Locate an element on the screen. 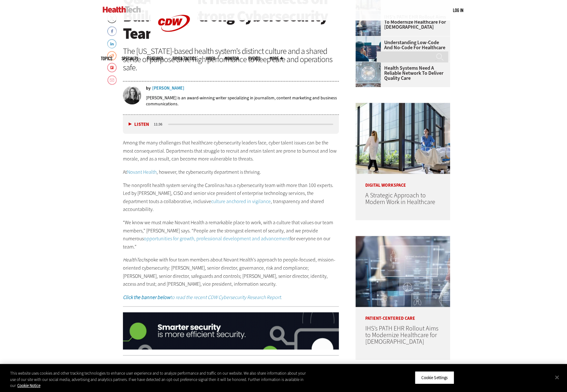  button: Listen is located at coordinates (139, 124).